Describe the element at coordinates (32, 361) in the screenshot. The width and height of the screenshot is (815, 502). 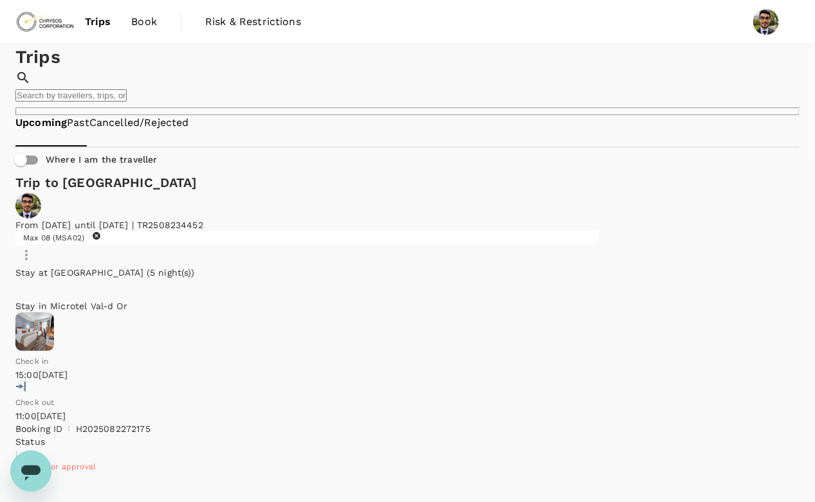
I see `span: Check in` at that location.